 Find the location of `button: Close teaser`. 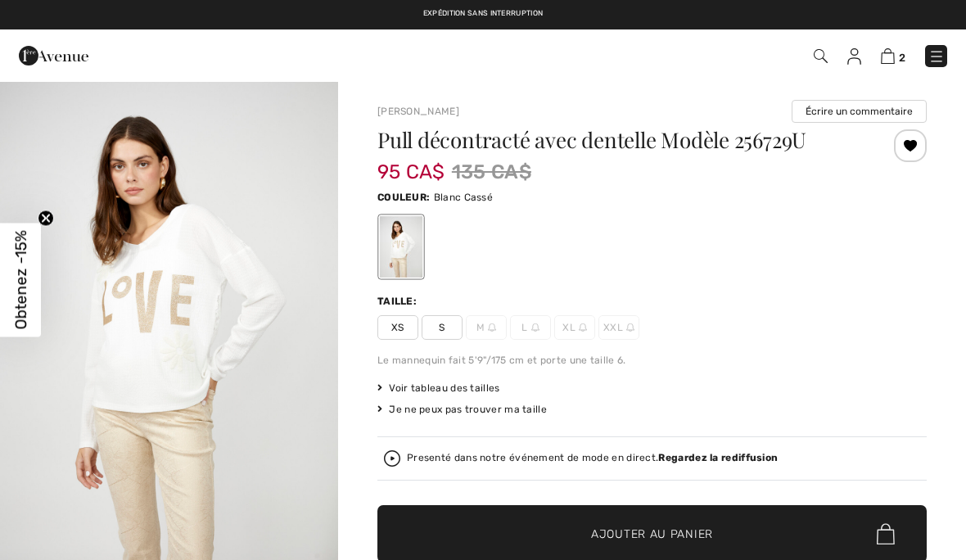

button: Close teaser is located at coordinates (45, 219).